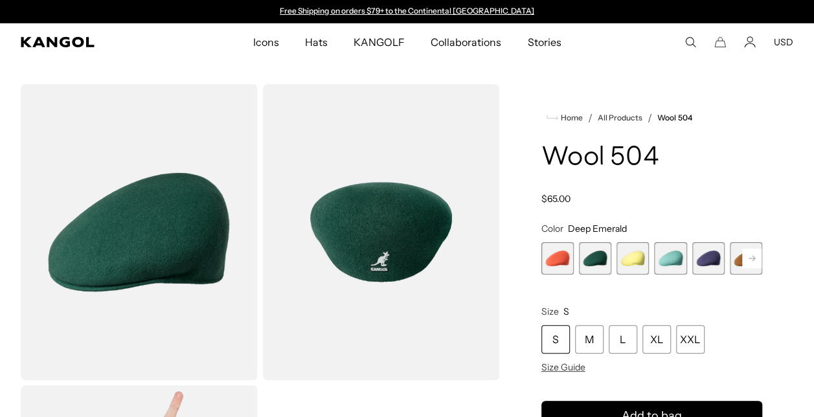 Image resolution: width=814 pixels, height=417 pixels. Describe the element at coordinates (633, 258) in the screenshot. I see `label: Butter Chiffon` at that location.